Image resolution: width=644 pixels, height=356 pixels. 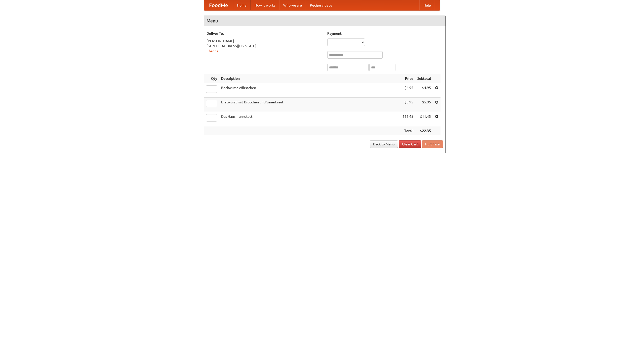 What do you see at coordinates (385, 33) in the screenshot?
I see `h5: Payment:` at bounding box center [385, 33].